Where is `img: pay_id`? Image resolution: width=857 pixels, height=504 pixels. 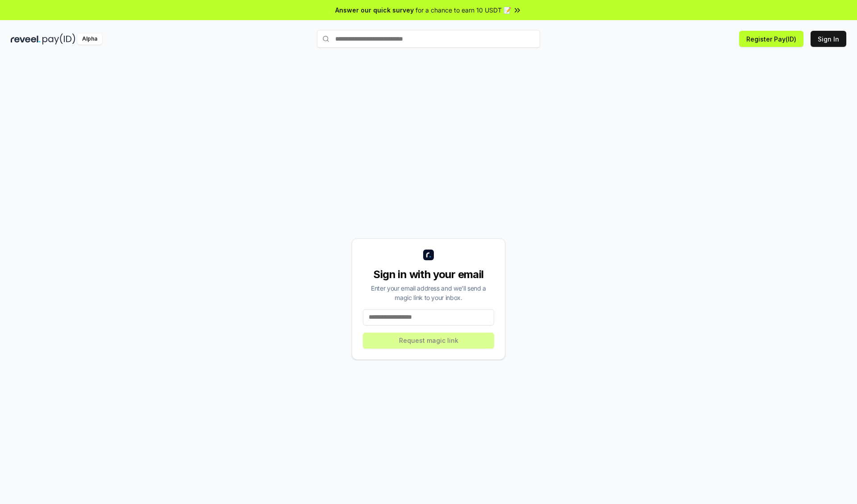
img: pay_id is located at coordinates (59, 39).